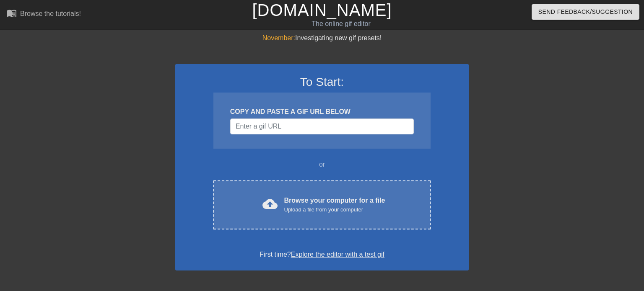 The width and height of the screenshot is (644, 291). What do you see at coordinates (50, 14) in the screenshot?
I see `div: Browse the tutorials!` at bounding box center [50, 14].